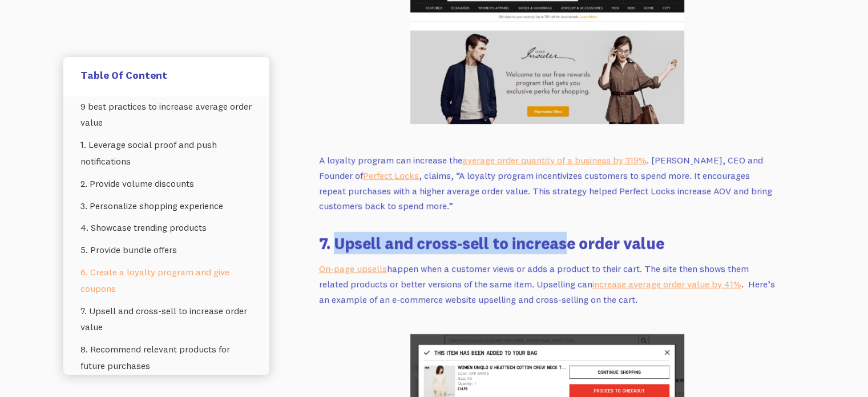 This screenshot has height=397, width=868. I want to click on a: On-page upsells, so click(353, 268).